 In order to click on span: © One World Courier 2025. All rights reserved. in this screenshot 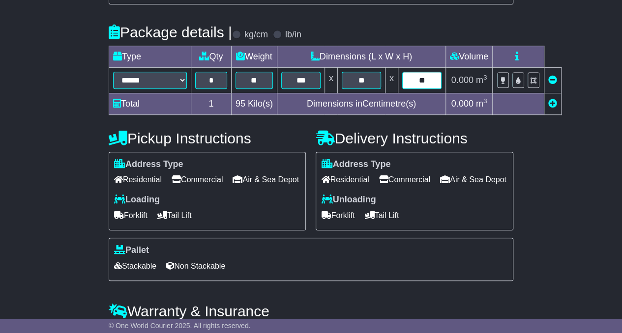, I will do `click(179, 326)`.